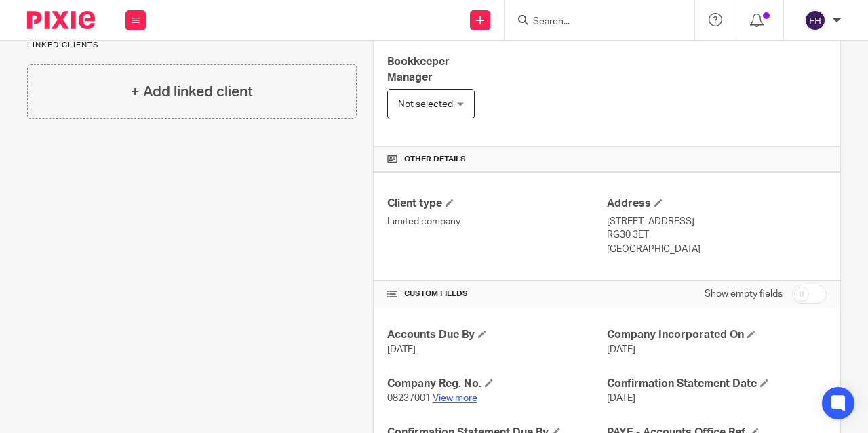 The height and width of the screenshot is (433, 868). I want to click on h4: Accounts Due By, so click(497, 335).